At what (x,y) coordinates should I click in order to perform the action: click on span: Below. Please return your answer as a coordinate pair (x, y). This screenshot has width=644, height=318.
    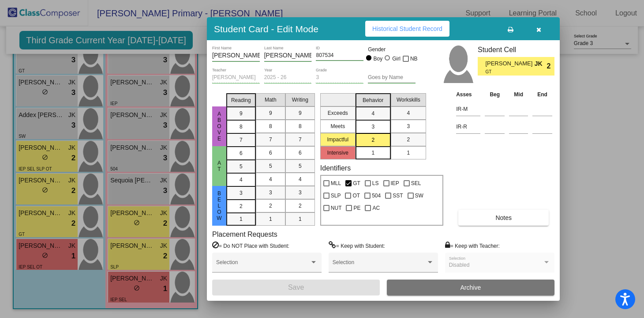
    Looking at the image, I should click on (219, 206).